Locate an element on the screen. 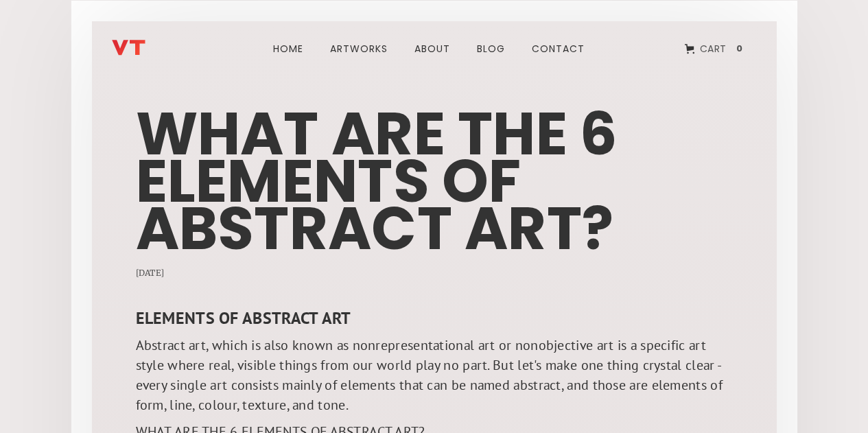 The image size is (868, 433). img: Vladimir Titov is located at coordinates (128, 47).